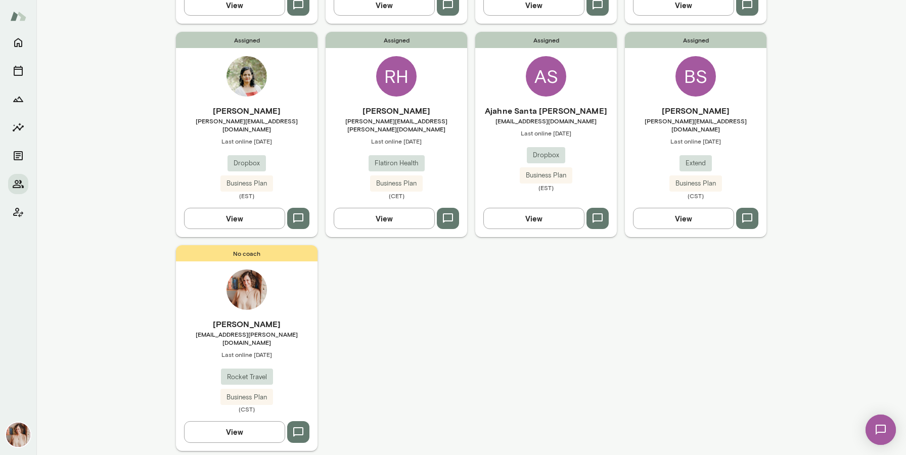 This screenshot has width=906, height=455. What do you see at coordinates (18, 42) in the screenshot?
I see `button: Home` at bounding box center [18, 42].